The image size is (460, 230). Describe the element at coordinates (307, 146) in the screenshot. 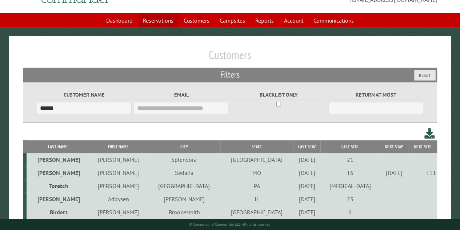

I see `th: Last Stay` at that location.